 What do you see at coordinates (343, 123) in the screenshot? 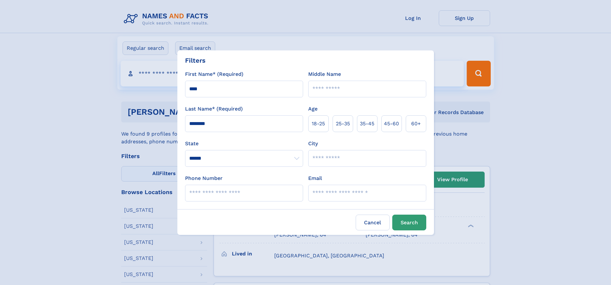
I see `span: 25‑35` at bounding box center [343, 123].